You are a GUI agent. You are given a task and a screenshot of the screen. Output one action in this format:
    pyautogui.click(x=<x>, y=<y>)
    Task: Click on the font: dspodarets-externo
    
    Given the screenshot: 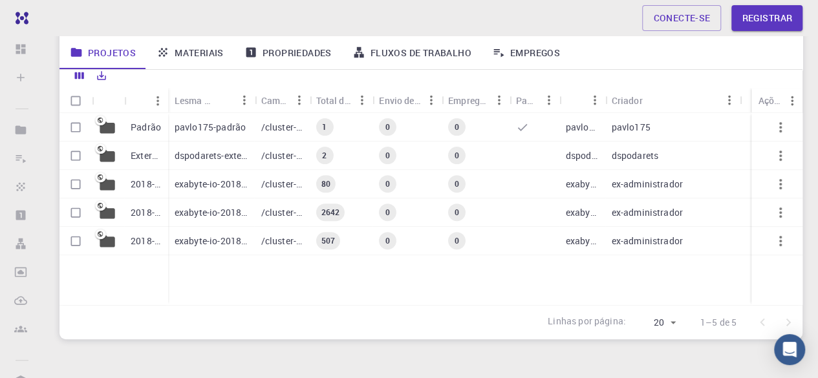 What is the action you would take?
    pyautogui.click(x=215, y=155)
    